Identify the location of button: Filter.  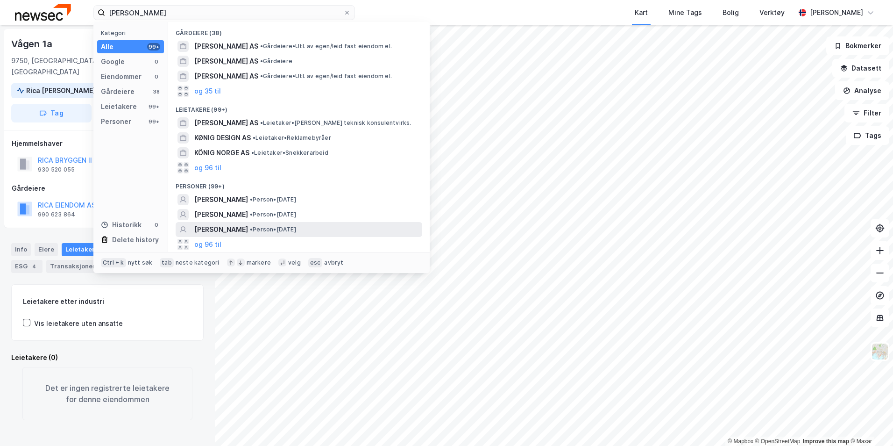
(867, 113).